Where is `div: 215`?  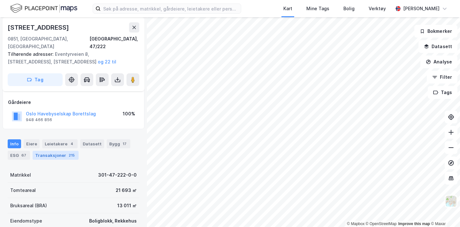
div: 215 is located at coordinates (71, 155).